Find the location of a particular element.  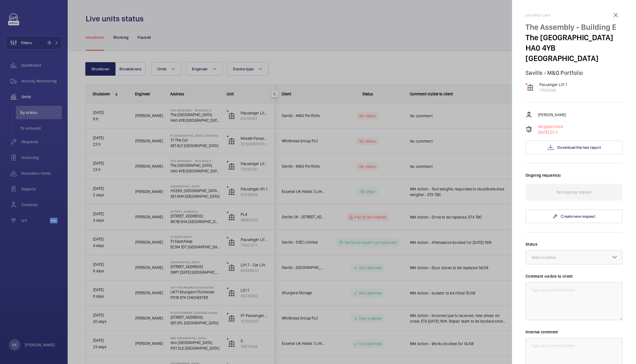

span: Download the last report is located at coordinates (579, 148).